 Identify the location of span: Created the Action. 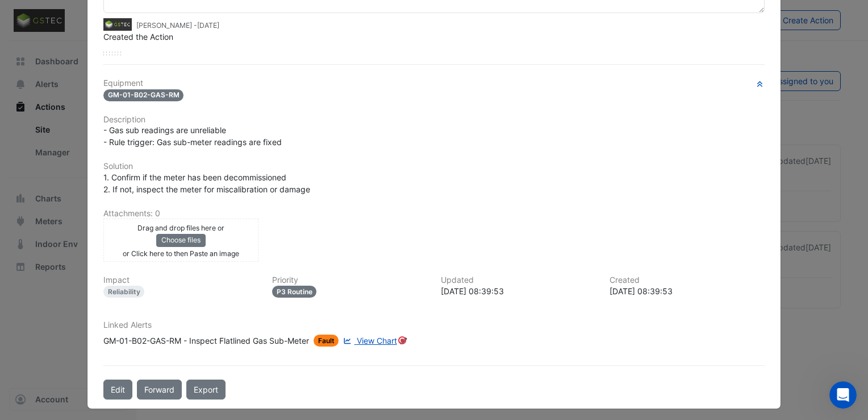
(138, 36).